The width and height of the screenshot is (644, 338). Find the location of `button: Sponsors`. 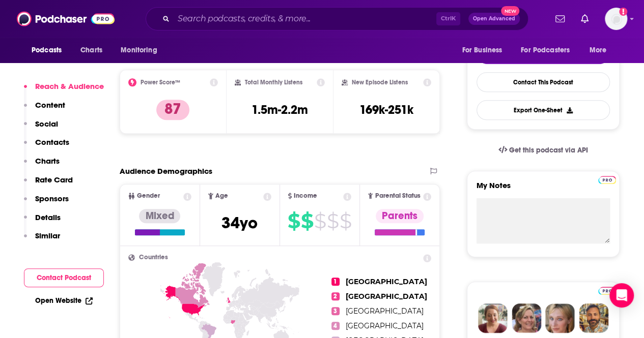

button: Sponsors is located at coordinates (46, 203).